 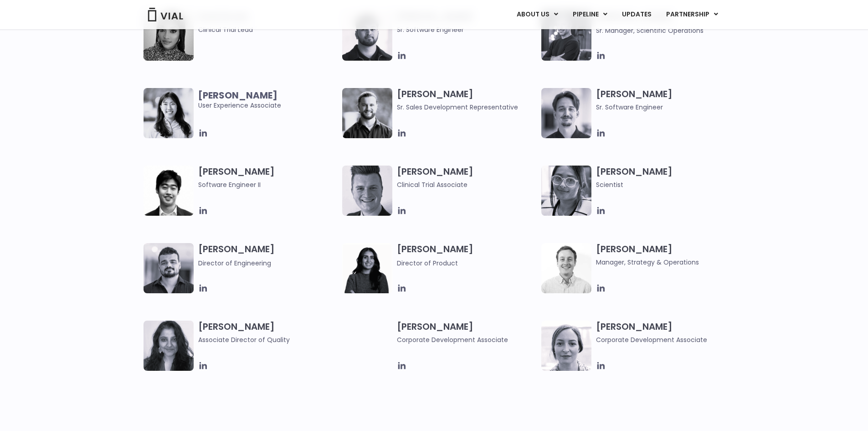 I want to click on span: User Experience Associate, so click(x=268, y=100).